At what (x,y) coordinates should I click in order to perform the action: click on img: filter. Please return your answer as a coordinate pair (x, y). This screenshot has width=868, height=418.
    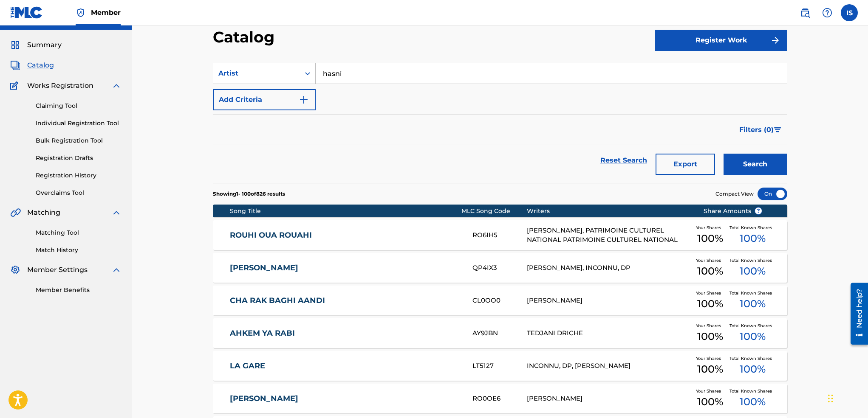
    Looking at the image, I should click on (778, 130).